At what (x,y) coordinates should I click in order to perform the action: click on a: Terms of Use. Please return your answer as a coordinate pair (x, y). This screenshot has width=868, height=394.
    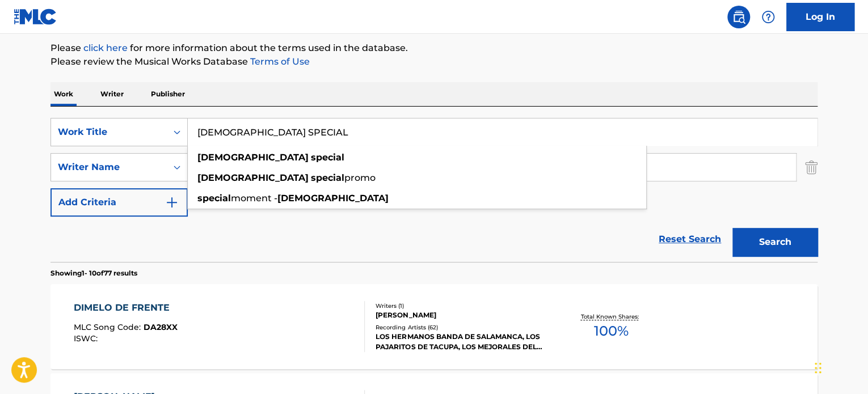
    Looking at the image, I should click on (278, 62).